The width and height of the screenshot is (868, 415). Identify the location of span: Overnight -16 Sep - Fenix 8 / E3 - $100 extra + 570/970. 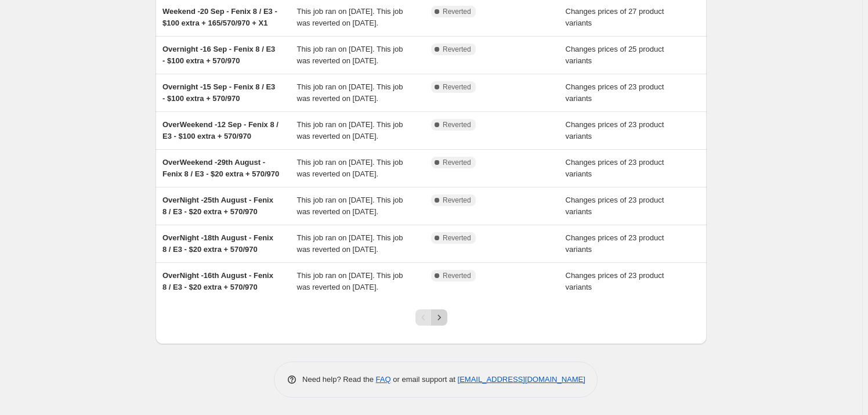
(219, 55).